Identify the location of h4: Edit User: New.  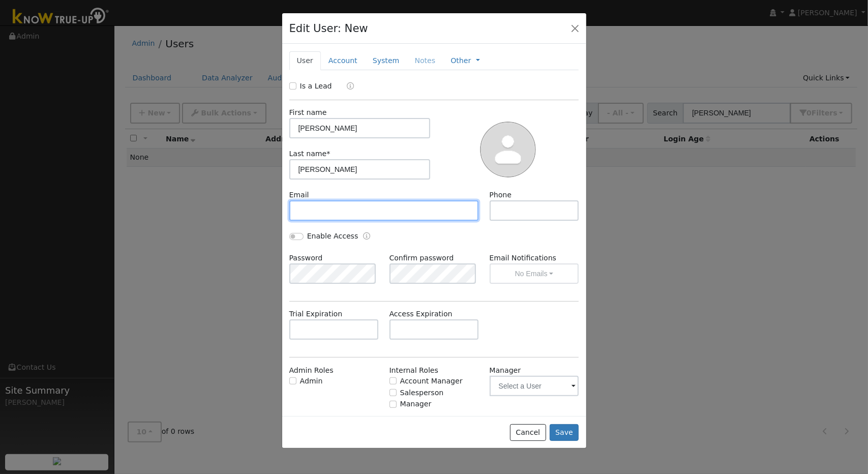
(329, 29).